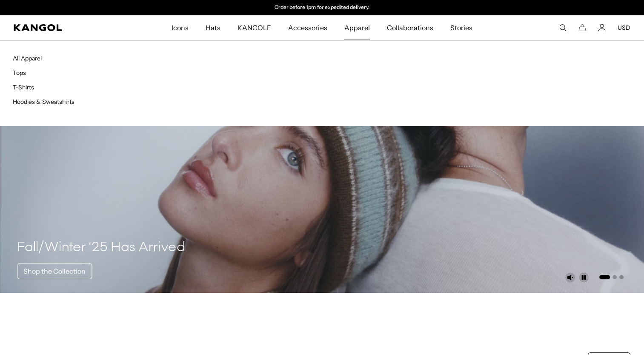  What do you see at coordinates (64, 28) in the screenshot?
I see `a: Kangol` at bounding box center [64, 28].